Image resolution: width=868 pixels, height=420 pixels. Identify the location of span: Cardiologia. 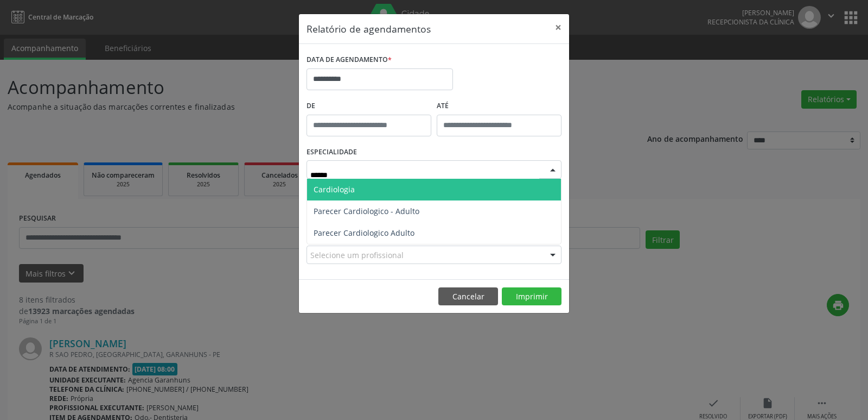
(334, 189).